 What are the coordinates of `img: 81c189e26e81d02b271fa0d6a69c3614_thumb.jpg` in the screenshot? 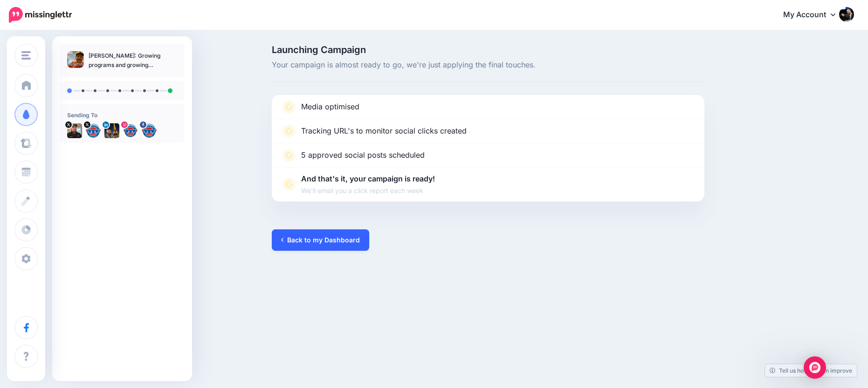 It's located at (75, 59).